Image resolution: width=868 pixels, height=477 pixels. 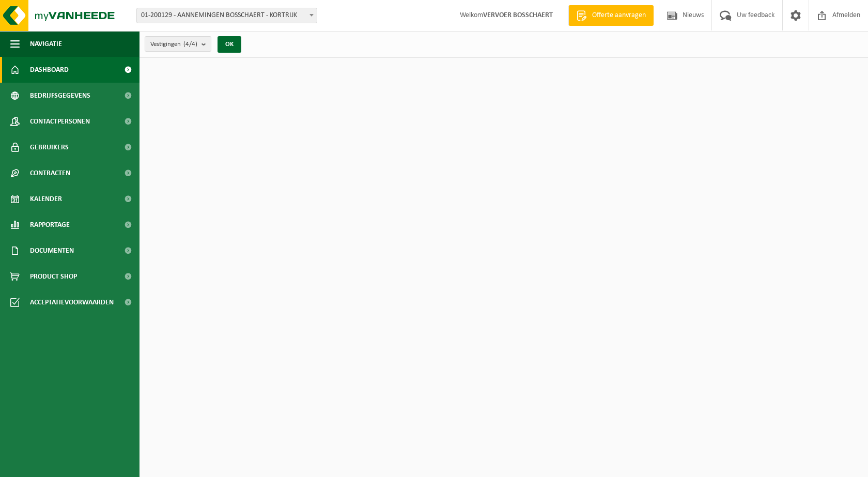 I want to click on span: Acceptatievoorwaarden, so click(x=72, y=303).